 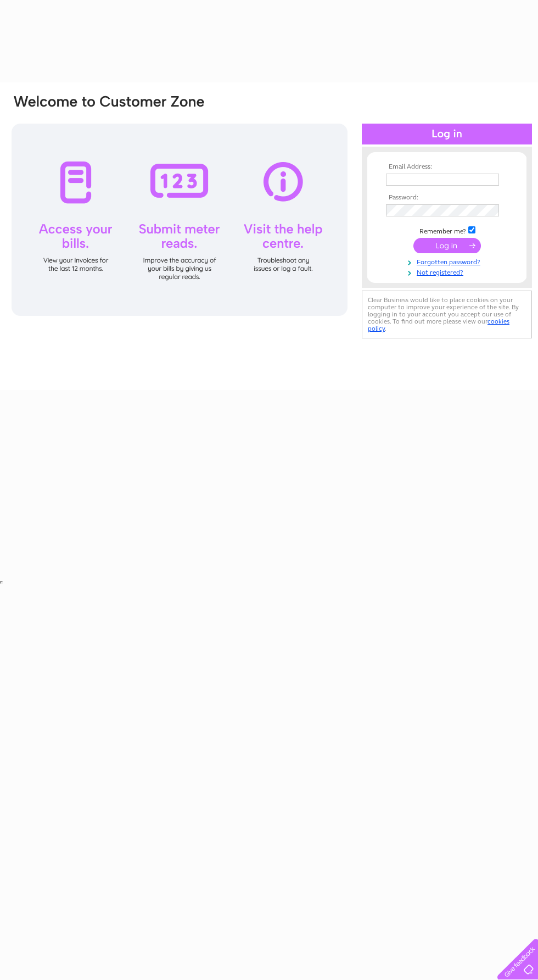 What do you see at coordinates (447, 245) in the screenshot?
I see `input: Submit` at bounding box center [447, 245].